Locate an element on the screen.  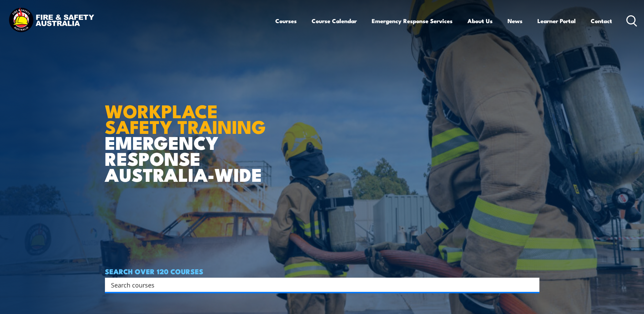
input: Search input is located at coordinates (318, 285).